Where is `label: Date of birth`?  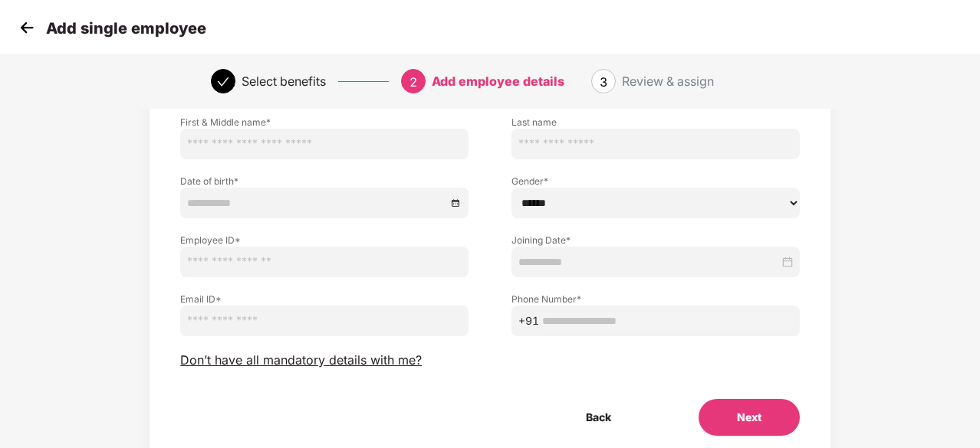 label: Date of birth is located at coordinates (324, 181).